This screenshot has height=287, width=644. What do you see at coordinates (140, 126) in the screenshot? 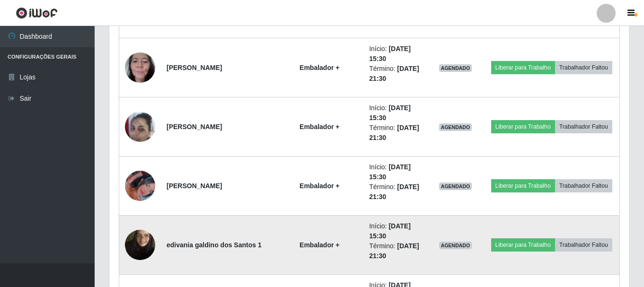
I see `img: 1658953242663.jpeg` at bounding box center [140, 126].